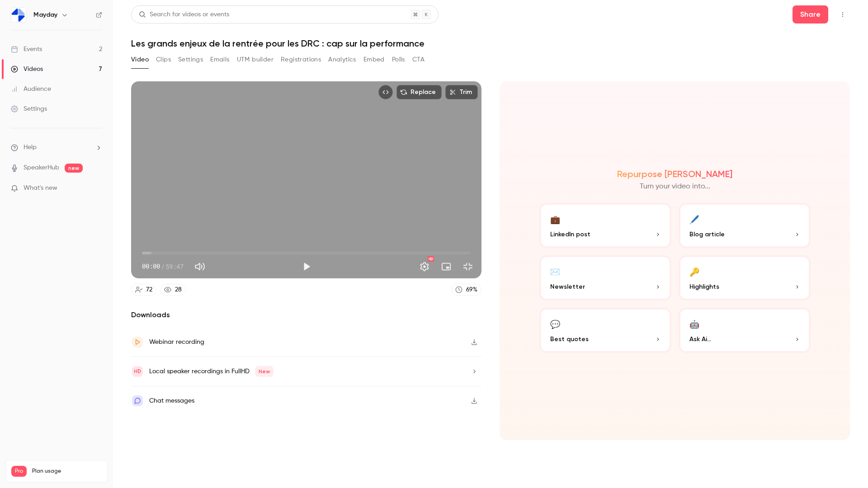 The height and width of the screenshot is (488, 868). What do you see at coordinates (675, 186) in the screenshot?
I see `p: Turn your video into...` at bounding box center [675, 186].